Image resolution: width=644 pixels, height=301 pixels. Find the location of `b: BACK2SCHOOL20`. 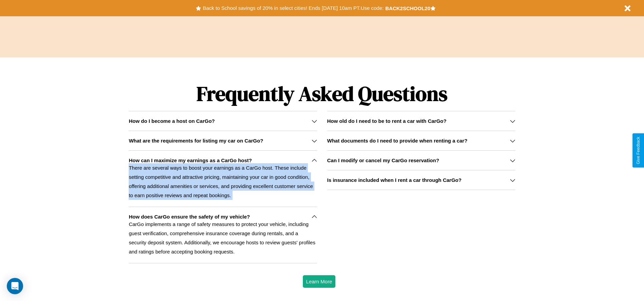

b: BACK2SCHOOL20 is located at coordinates (408, 8).